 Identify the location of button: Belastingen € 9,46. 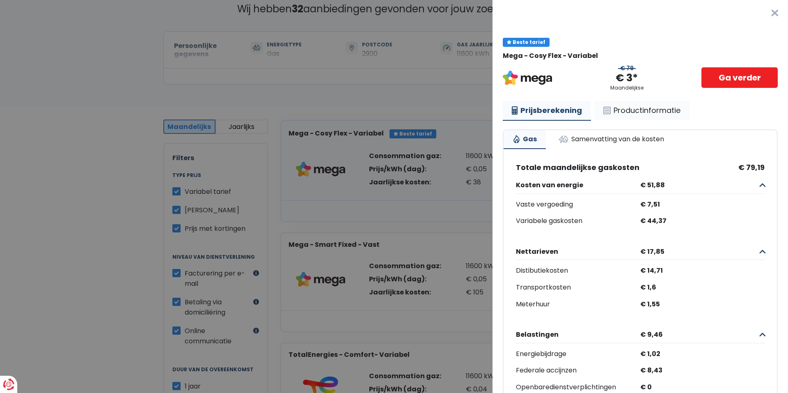
(640, 335).